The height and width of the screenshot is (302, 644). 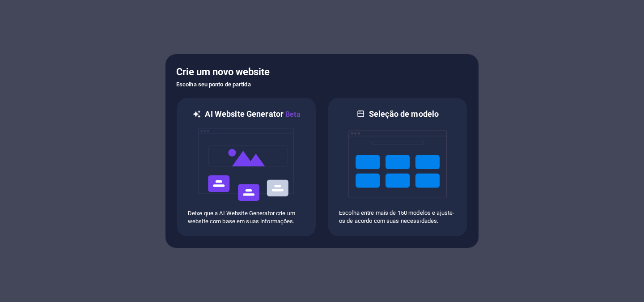 I want to click on span: Beta, so click(x=292, y=114).